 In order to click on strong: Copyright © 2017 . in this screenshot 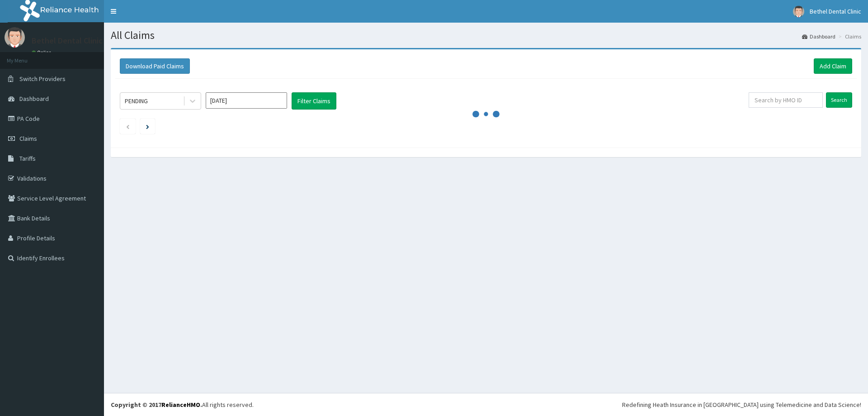, I will do `click(156, 405)`.